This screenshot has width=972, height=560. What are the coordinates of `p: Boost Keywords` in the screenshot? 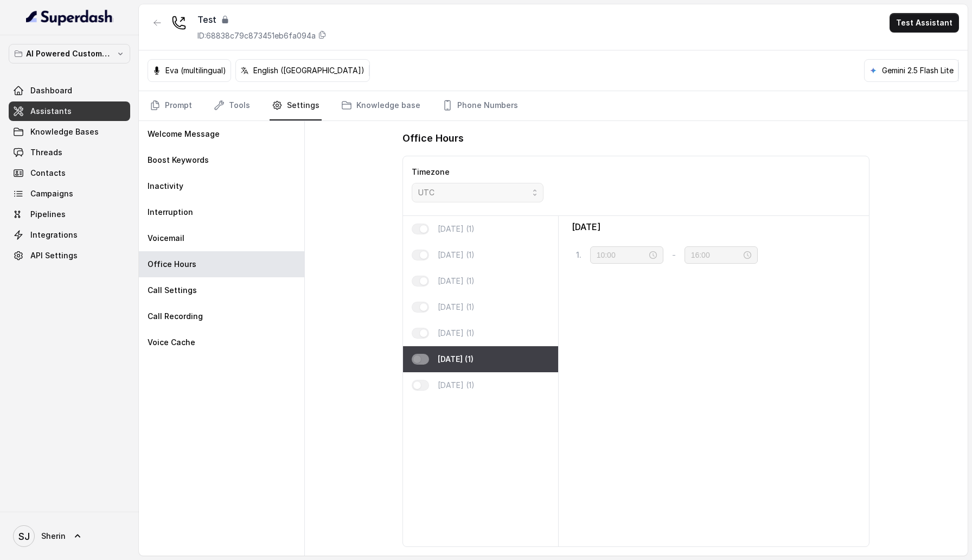 It's located at (178, 160).